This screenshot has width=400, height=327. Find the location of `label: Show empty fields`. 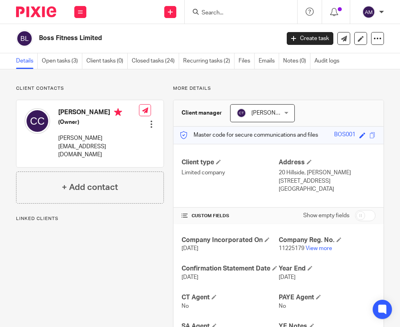

label: Show empty fields is located at coordinates (326, 216).